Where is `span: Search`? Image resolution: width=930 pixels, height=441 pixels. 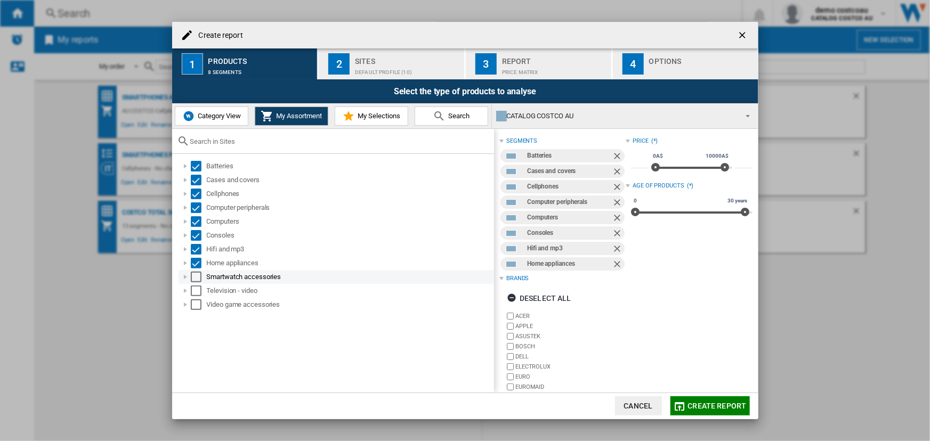
span: Search is located at coordinates (457, 116).